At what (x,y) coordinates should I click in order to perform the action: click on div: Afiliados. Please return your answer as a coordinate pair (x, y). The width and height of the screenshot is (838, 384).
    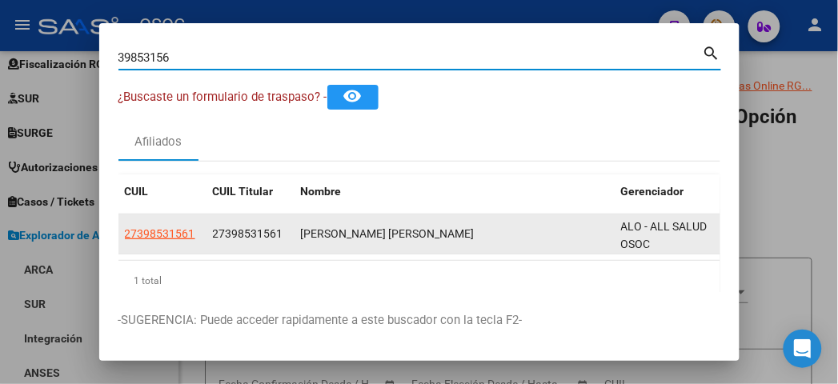
    Looking at the image, I should click on (158, 142).